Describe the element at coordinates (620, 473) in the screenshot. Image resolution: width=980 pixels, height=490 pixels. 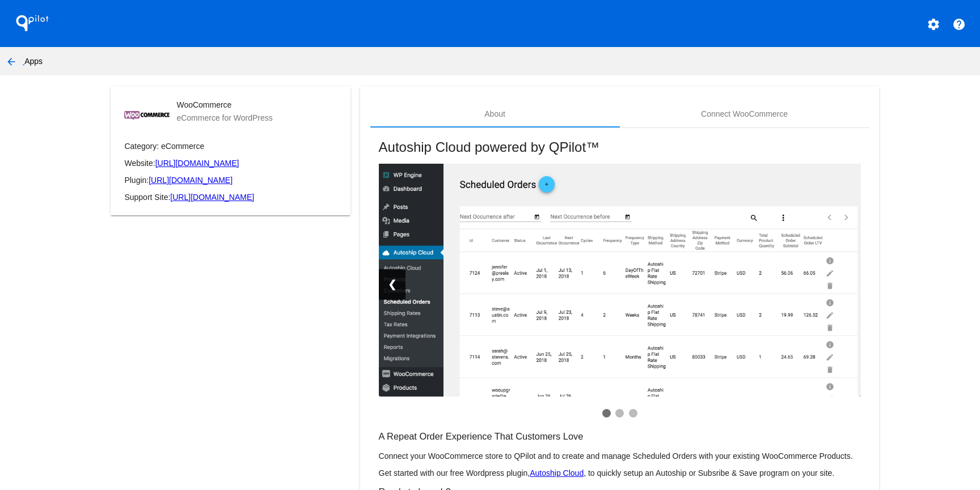
I see `p: Get started with our free Wordpress plugin, , to quickly setup an Autoship or Subsribe & Save pro...` at that location.